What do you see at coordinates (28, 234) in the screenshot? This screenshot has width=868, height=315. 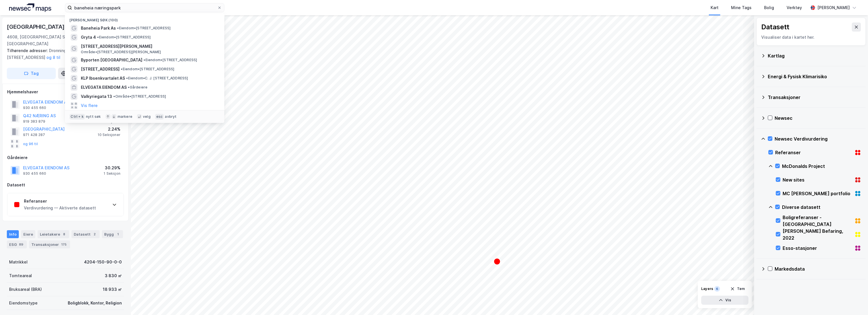 I see `div: Eiere` at bounding box center [28, 234].